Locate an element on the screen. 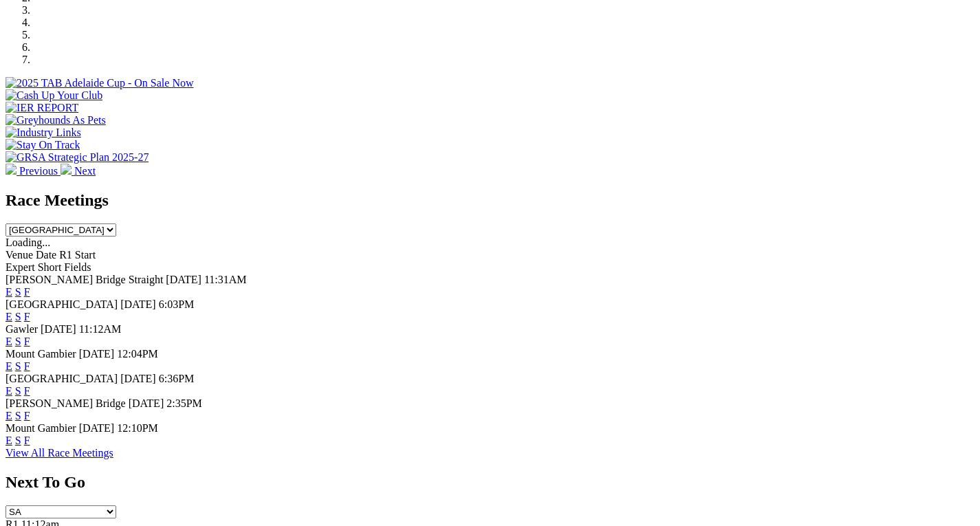 The image size is (980, 526). img: Industry Links is located at coordinates (44, 133).